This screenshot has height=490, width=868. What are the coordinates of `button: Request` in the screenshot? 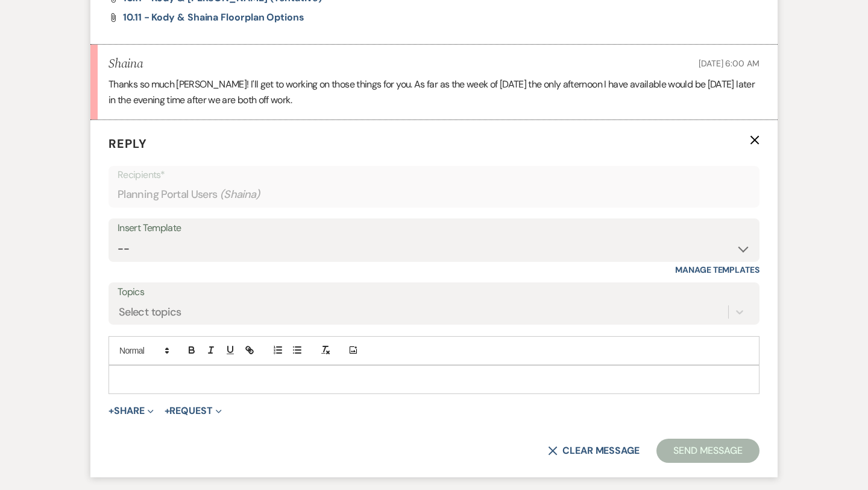 It's located at (193, 411).